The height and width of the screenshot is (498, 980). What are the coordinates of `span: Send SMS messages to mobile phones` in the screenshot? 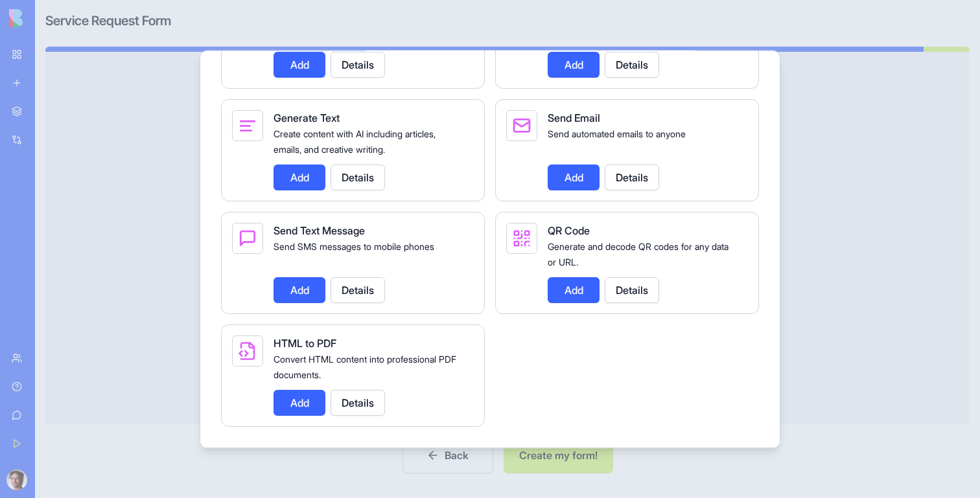 It's located at (354, 246).